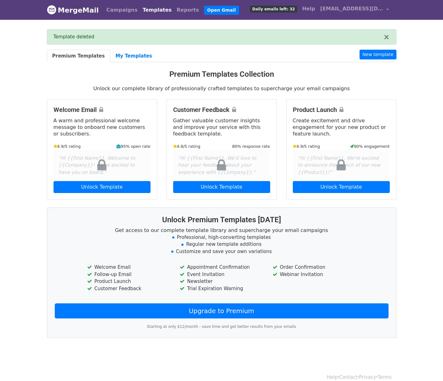 The image size is (443, 381). What do you see at coordinates (221, 267) in the screenshot?
I see `li: Appointment Confirmation` at bounding box center [221, 267].